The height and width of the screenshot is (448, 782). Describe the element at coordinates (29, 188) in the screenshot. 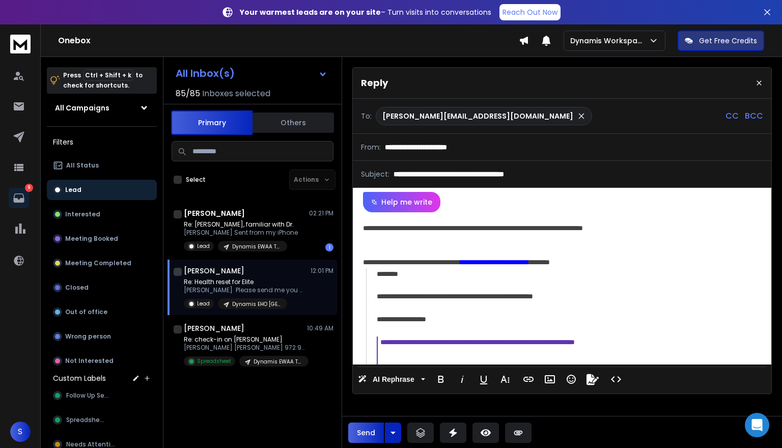

I see `p: 9` at that location.